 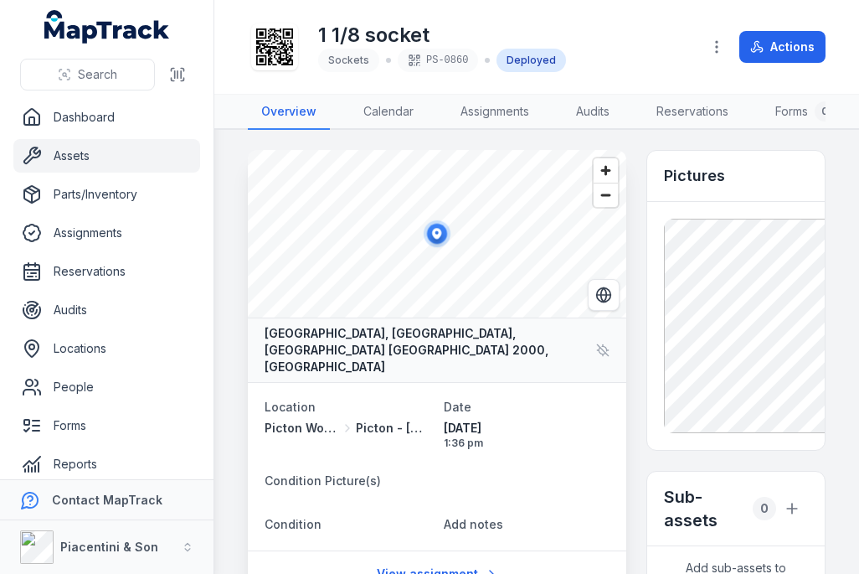 I want to click on a: Overview, so click(x=289, y=112).